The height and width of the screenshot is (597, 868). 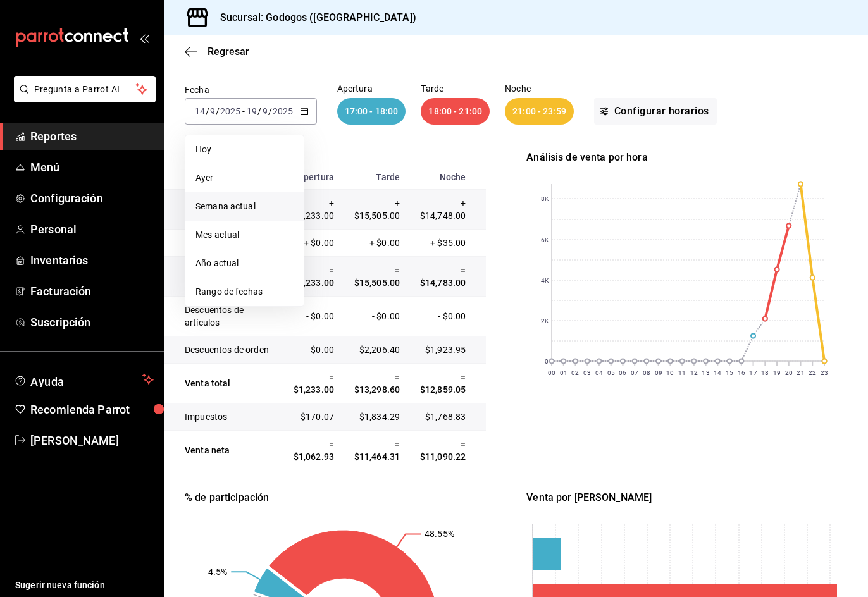 What do you see at coordinates (741, 373) in the screenshot?
I see `text: 16` at bounding box center [741, 373].